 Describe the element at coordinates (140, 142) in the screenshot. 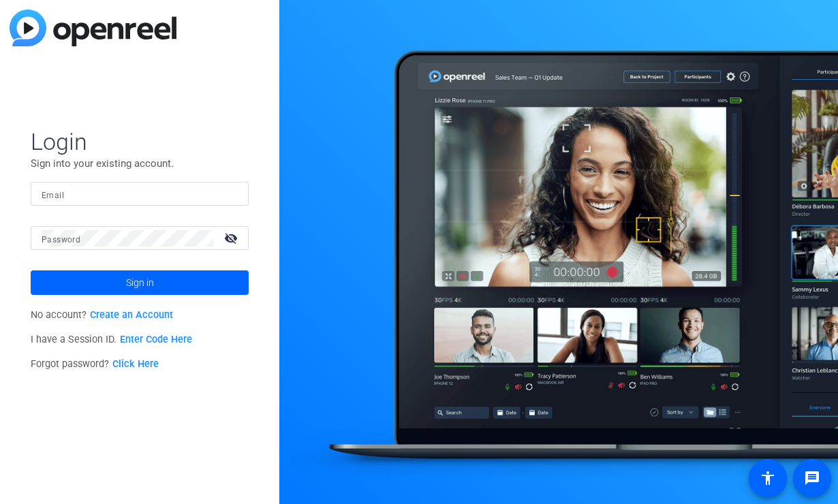

I see `span: Login` at that location.